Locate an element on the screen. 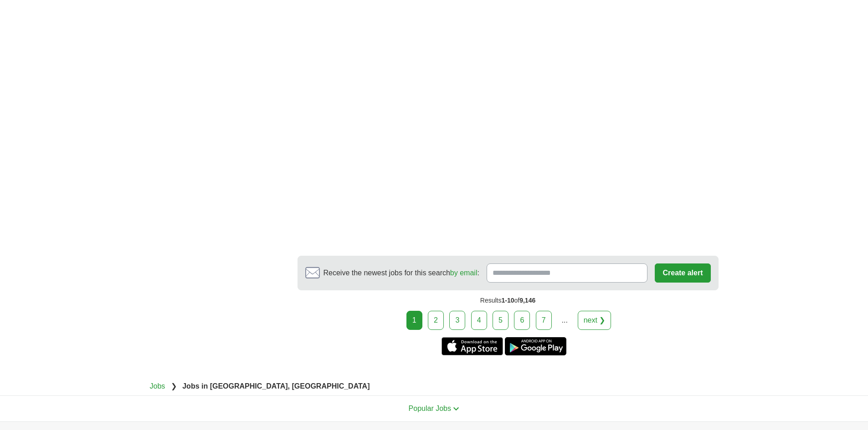 Image resolution: width=868 pixels, height=430 pixels. a: 7 is located at coordinates (544, 320).